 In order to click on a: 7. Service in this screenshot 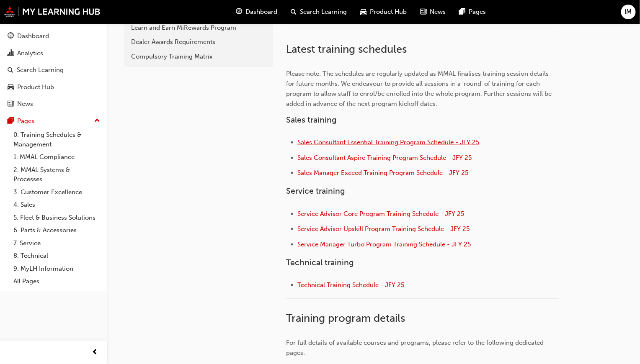, I will do `click(56, 243)`.